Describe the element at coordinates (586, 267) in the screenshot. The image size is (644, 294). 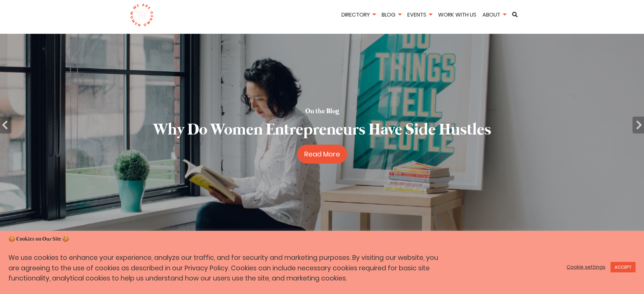
I see `a: Cookie settings` at that location.